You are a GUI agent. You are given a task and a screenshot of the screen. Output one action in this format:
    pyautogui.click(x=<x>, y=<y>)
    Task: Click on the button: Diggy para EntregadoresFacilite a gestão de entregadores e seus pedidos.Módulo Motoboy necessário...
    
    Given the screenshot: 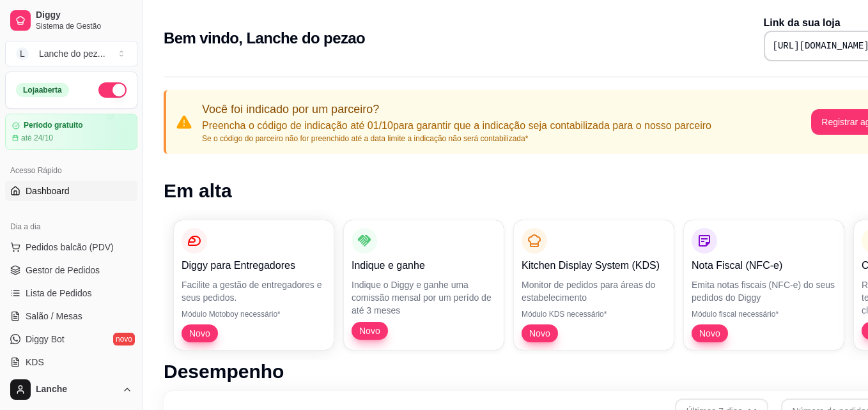 What is the action you would take?
    pyautogui.click(x=253, y=285)
    